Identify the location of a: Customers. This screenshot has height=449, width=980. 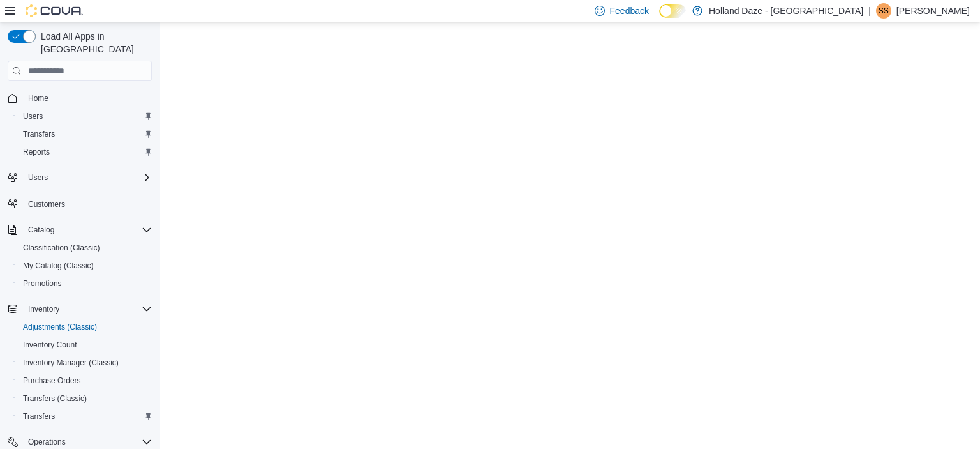
(47, 205).